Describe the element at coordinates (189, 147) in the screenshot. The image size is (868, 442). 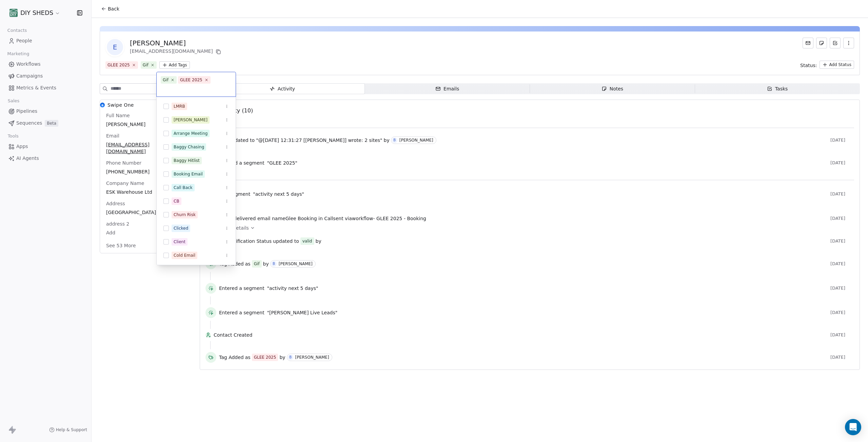
I see `div: Baggy Chasing` at that location.